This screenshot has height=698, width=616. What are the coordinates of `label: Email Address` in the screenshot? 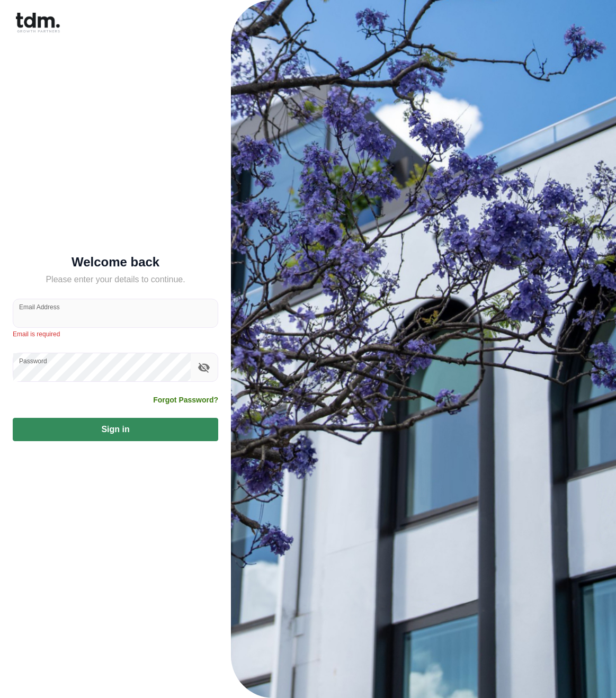 It's located at (39, 307).